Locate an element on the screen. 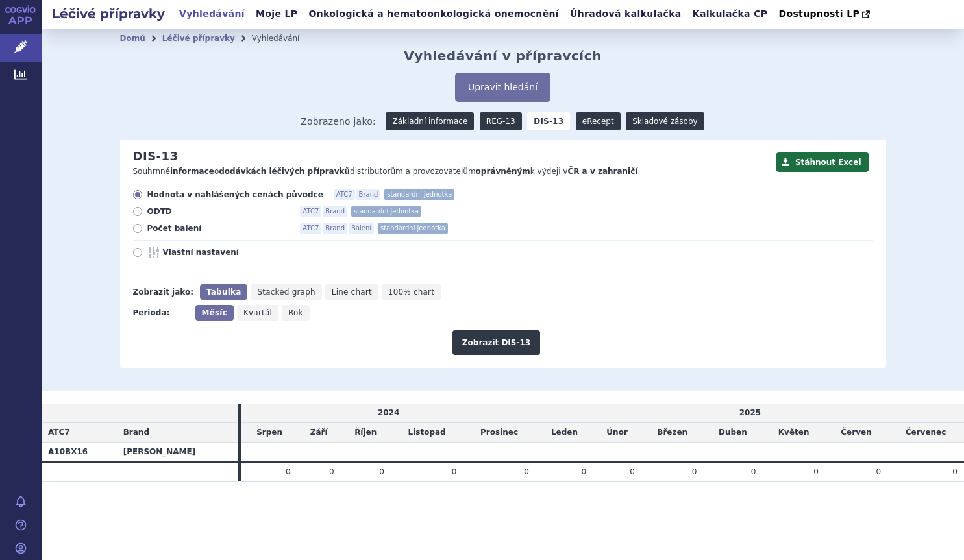 The image size is (964, 560). td: 2025 is located at coordinates (750, 412).